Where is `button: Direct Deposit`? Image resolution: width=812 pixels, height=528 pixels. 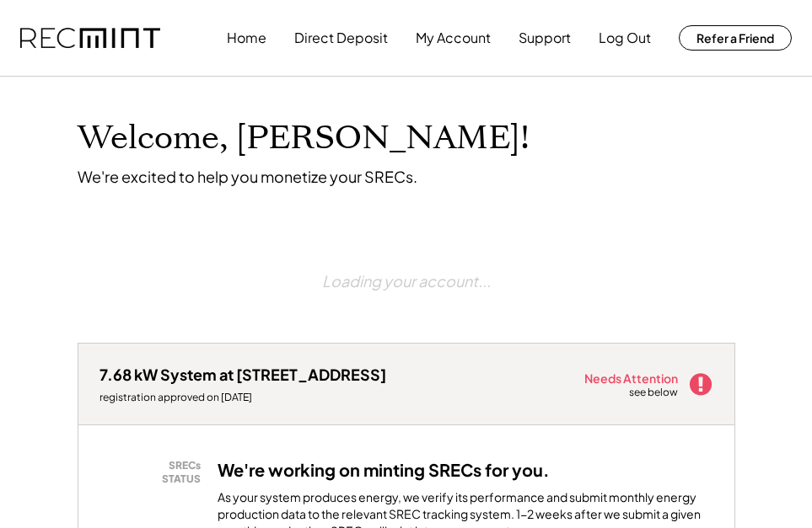
button: Direct Deposit is located at coordinates (340, 38).